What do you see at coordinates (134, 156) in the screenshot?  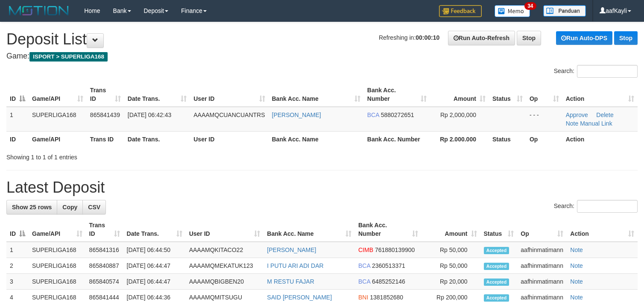 I see `div: Showing 1 to 1 of 1 entries` at bounding box center [134, 156].